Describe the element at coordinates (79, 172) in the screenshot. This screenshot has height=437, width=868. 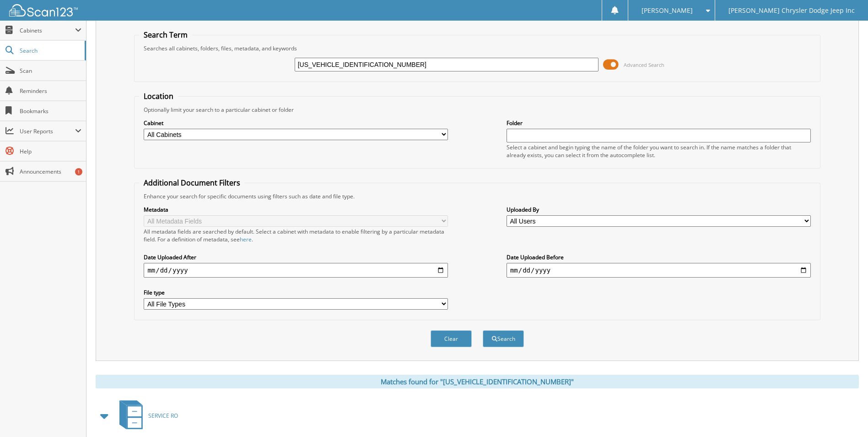
I see `div: 1` at that location.